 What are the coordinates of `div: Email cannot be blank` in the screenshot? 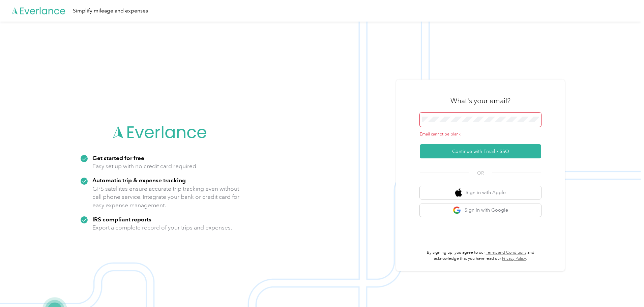 It's located at (480, 135).